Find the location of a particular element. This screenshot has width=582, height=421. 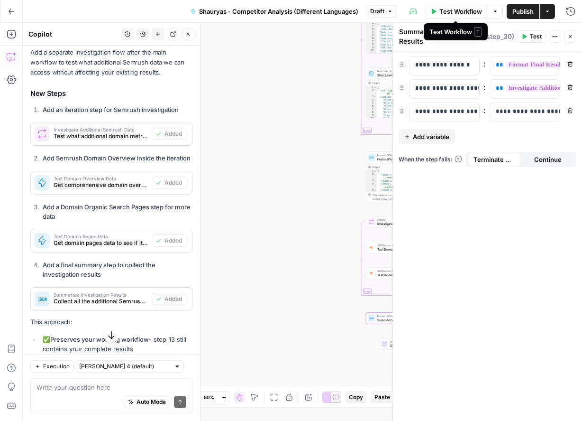

span: Terminate Workflow is located at coordinates (495, 159).